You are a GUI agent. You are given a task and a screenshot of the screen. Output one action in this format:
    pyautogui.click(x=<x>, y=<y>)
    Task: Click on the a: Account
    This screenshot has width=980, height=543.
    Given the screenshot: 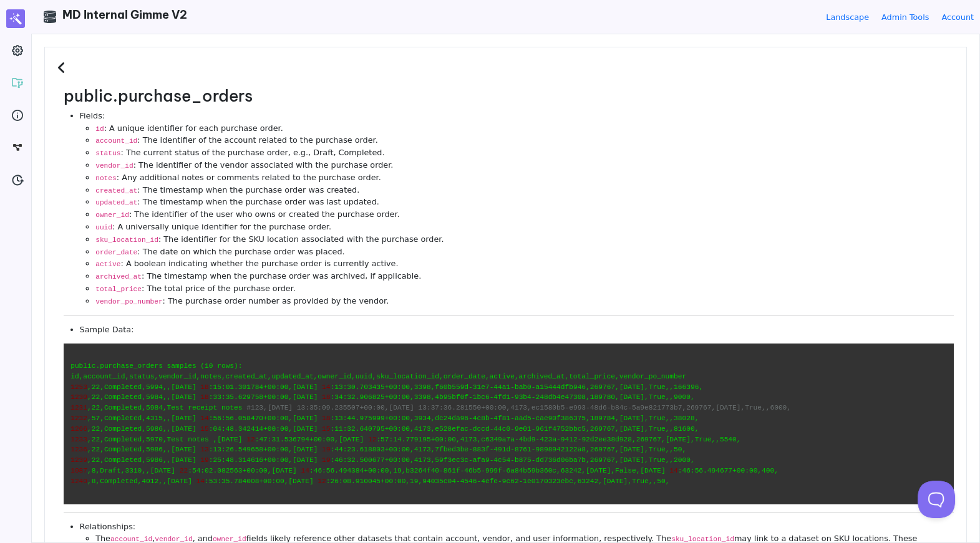 What is the action you would take?
    pyautogui.click(x=958, y=17)
    